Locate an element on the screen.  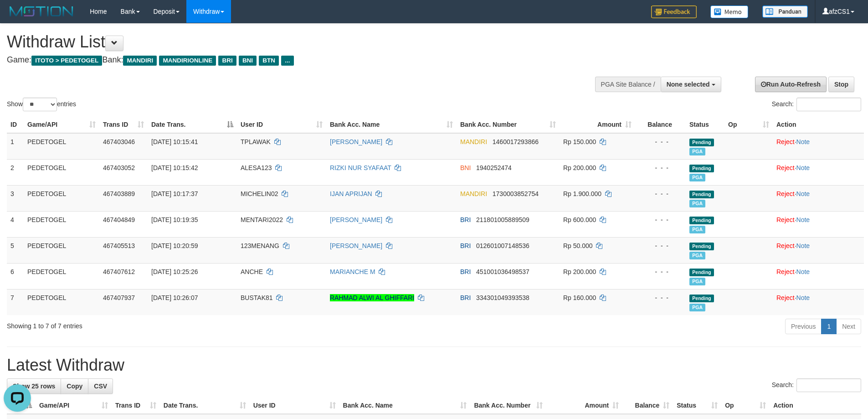
th: Op: activate to sort column ascending is located at coordinates (749, 124).